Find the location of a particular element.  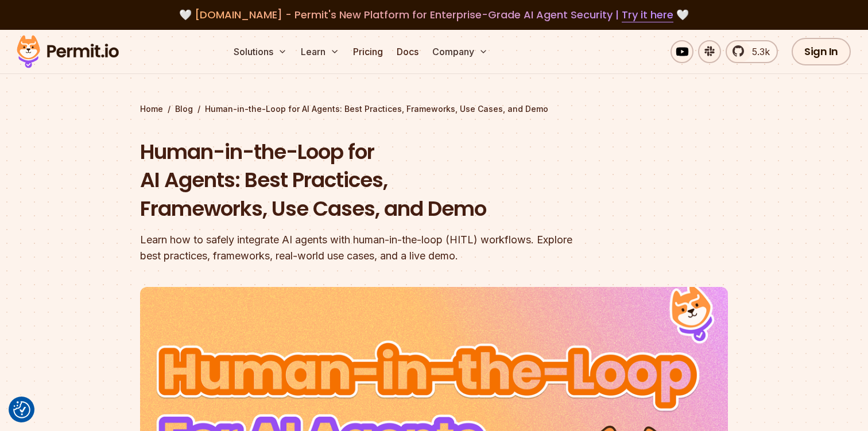

a: Blog is located at coordinates (184, 109).